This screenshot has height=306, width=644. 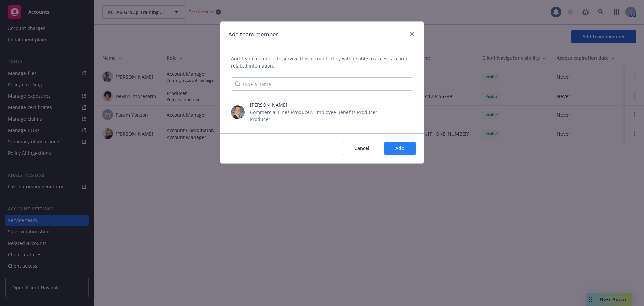 What do you see at coordinates (253, 34) in the screenshot?
I see `h1: Add team member` at bounding box center [253, 34].